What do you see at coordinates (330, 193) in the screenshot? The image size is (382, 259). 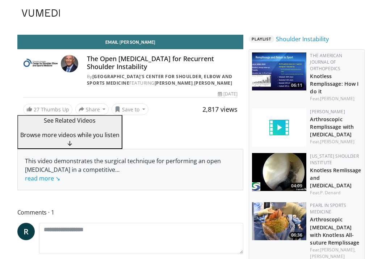 I see `a: P. Denard` at bounding box center [330, 193].